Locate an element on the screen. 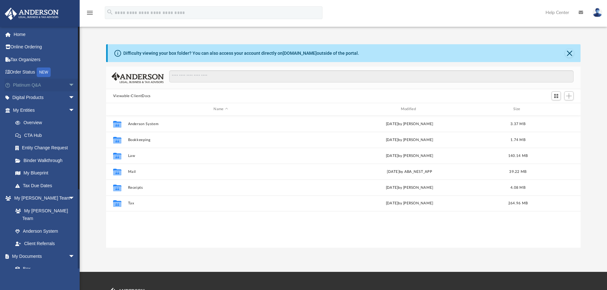  a: Tax Due Dates is located at coordinates (47, 186).